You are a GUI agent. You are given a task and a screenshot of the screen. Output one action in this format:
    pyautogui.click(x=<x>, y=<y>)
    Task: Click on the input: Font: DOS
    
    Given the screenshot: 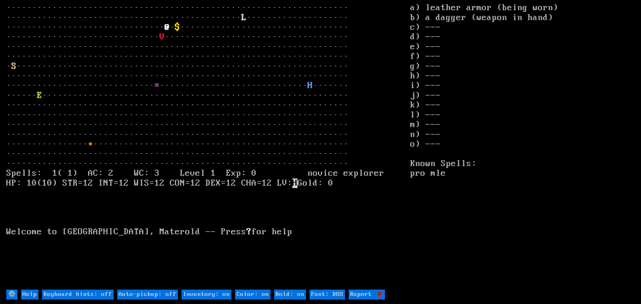 What is the action you would take?
    pyautogui.click(x=327, y=294)
    